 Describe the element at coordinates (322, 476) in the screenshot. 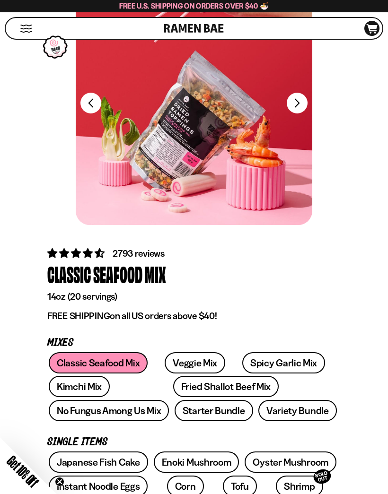

I see `div: SOLD OUT` at that location.